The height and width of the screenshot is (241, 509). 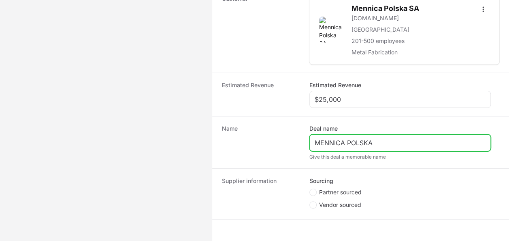 What do you see at coordinates (335, 85) in the screenshot?
I see `label: Estimated Revenue` at bounding box center [335, 85].